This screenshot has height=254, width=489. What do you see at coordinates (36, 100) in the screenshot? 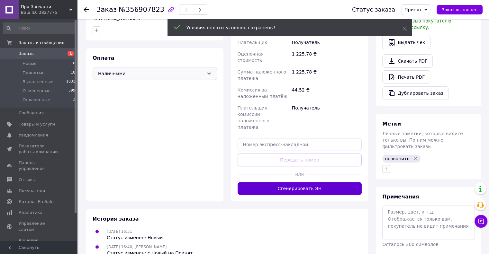
I see `span: Оплаченные` at bounding box center [36, 100].